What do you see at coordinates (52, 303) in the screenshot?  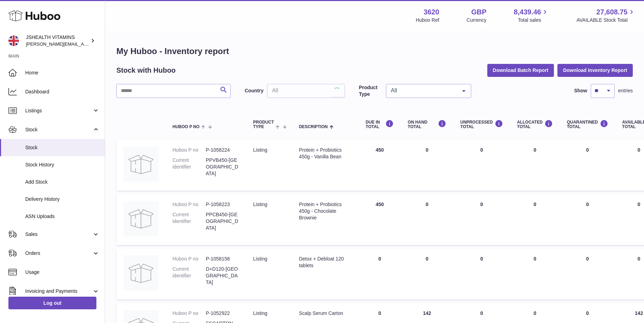 I see `a: Log out` at bounding box center [52, 303].